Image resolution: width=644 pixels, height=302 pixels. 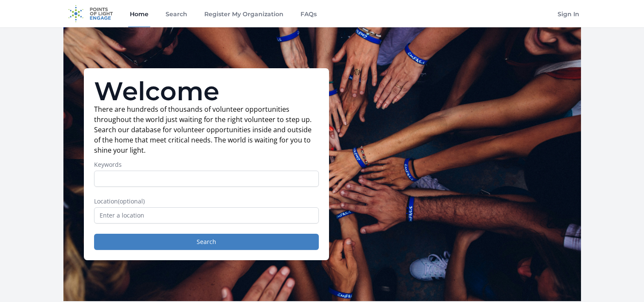 I want to click on span: (optional), so click(x=131, y=201).